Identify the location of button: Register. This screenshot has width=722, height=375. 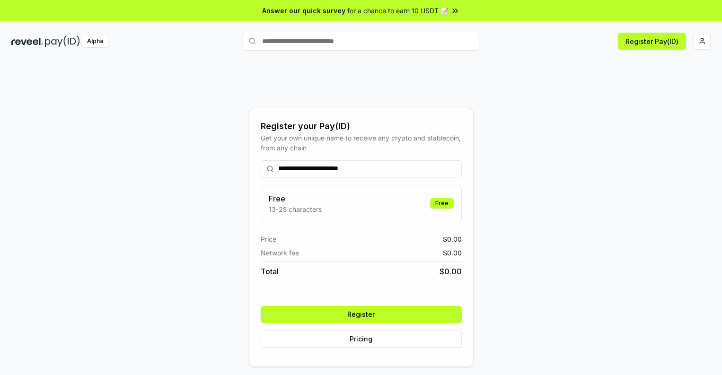
(361, 315).